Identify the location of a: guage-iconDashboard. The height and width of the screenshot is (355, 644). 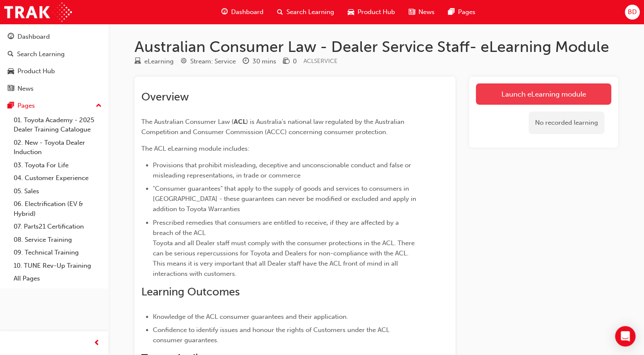
(242, 12).